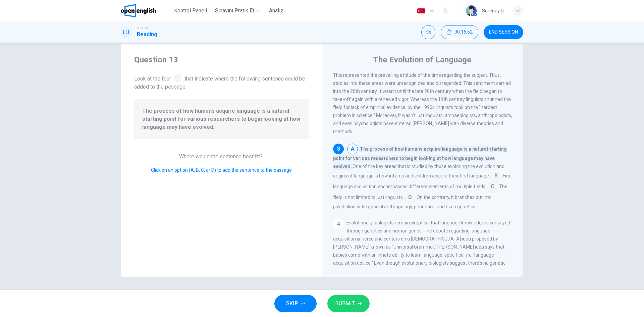  I want to click on span: B, so click(496, 176).